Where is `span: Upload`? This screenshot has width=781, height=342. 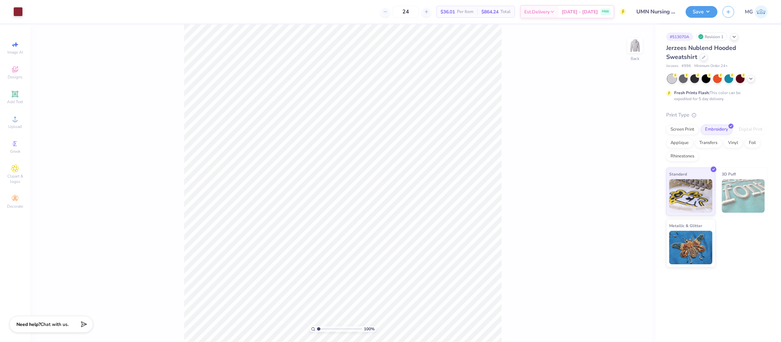
span: Upload is located at coordinates (15, 126).